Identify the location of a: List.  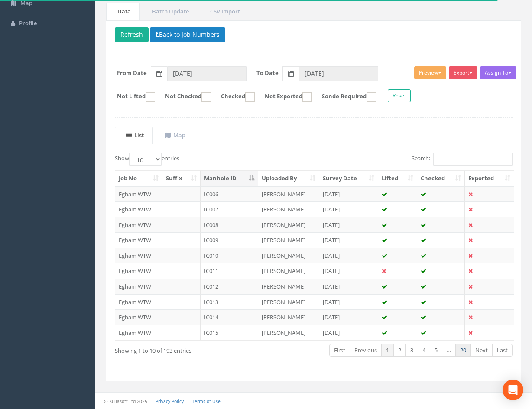
(134, 135).